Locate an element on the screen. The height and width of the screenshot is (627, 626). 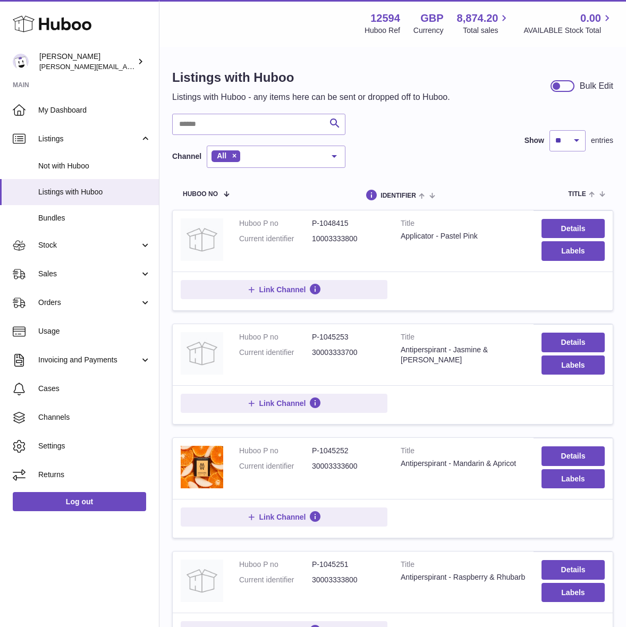
div: Huboo Ref is located at coordinates (382, 30).